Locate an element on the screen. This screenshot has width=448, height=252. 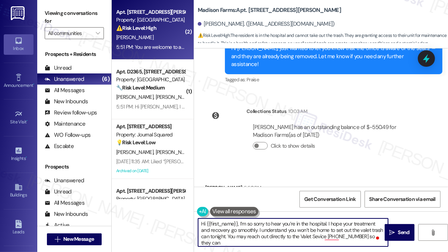
span: Send is located at coordinates (404, 232).